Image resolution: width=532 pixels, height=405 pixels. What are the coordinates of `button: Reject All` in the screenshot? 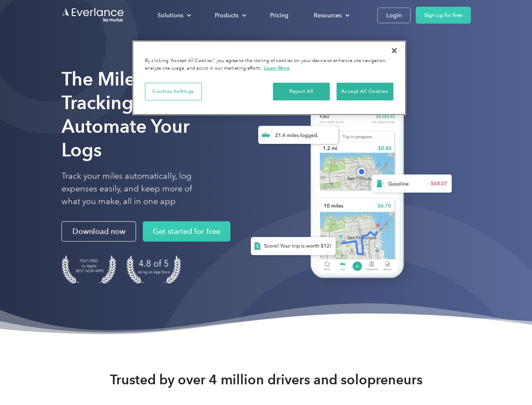 It's located at (301, 92).